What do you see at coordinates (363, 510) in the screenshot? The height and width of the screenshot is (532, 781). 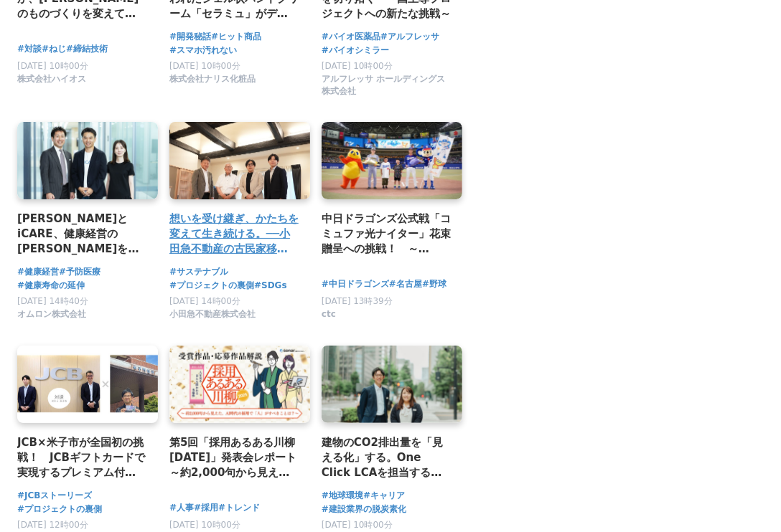 I see `span: #建設業界の脱炭素化` at bounding box center [363, 510].